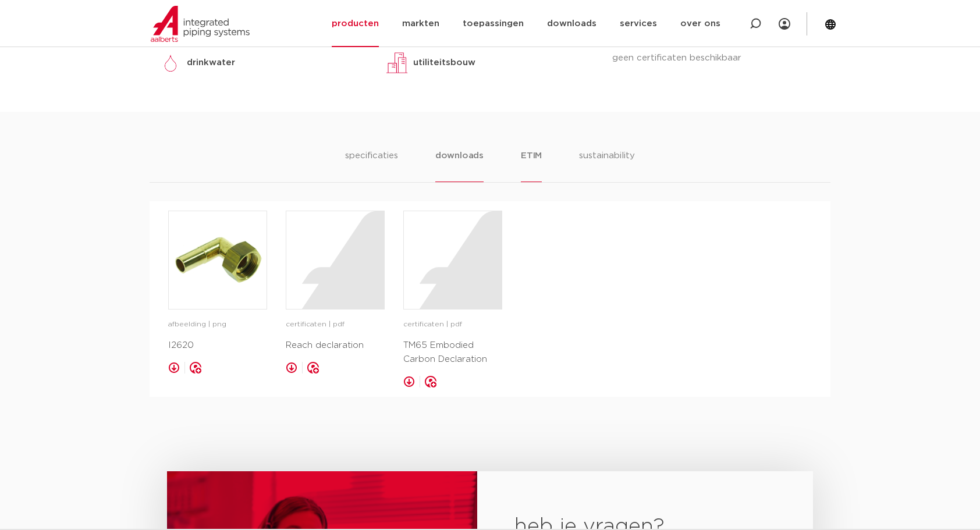 The width and height of the screenshot is (980, 530). I want to click on img: drinkwater, so click(170, 63).